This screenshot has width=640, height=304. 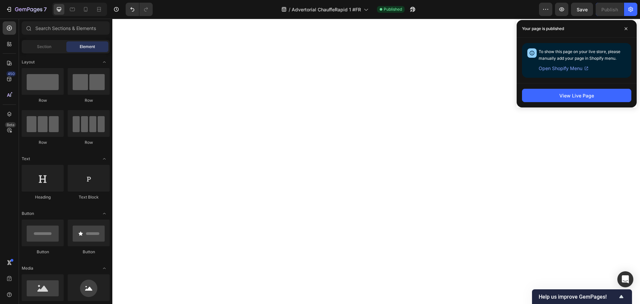 I want to click on button: 7, so click(x=26, y=9).